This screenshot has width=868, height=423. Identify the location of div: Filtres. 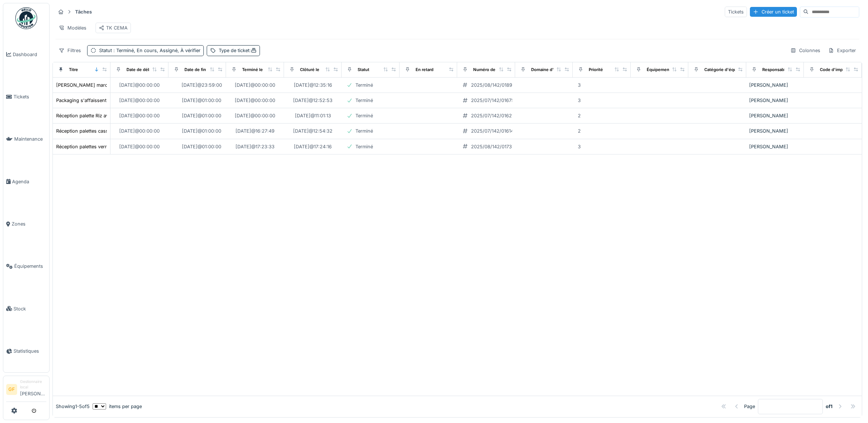
(70, 50).